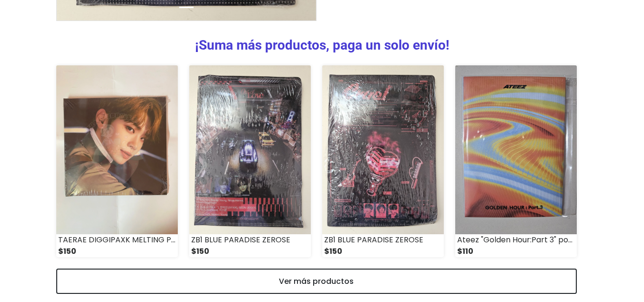 Image resolution: width=644 pixels, height=302 pixels. Describe the element at coordinates (322, 45) in the screenshot. I see `h3: ¡Suma más productos, paga un solo envío!` at that location.